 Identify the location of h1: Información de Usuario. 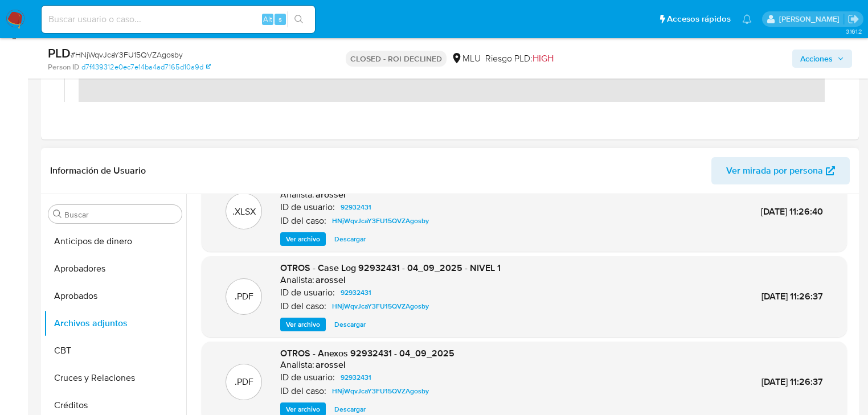
(98, 171).